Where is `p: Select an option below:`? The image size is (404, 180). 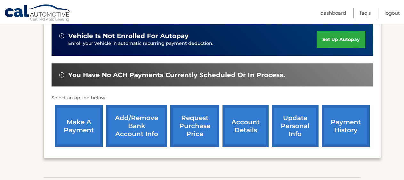
p: Select an option below: is located at coordinates (212, 98).